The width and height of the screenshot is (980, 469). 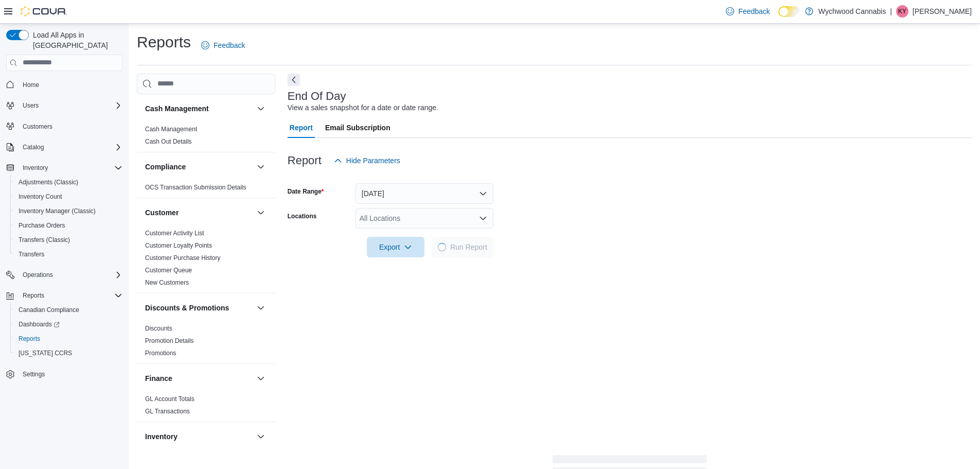 What do you see at coordinates (779, 17) in the screenshot?
I see `span: Dark Mode` at bounding box center [779, 17].